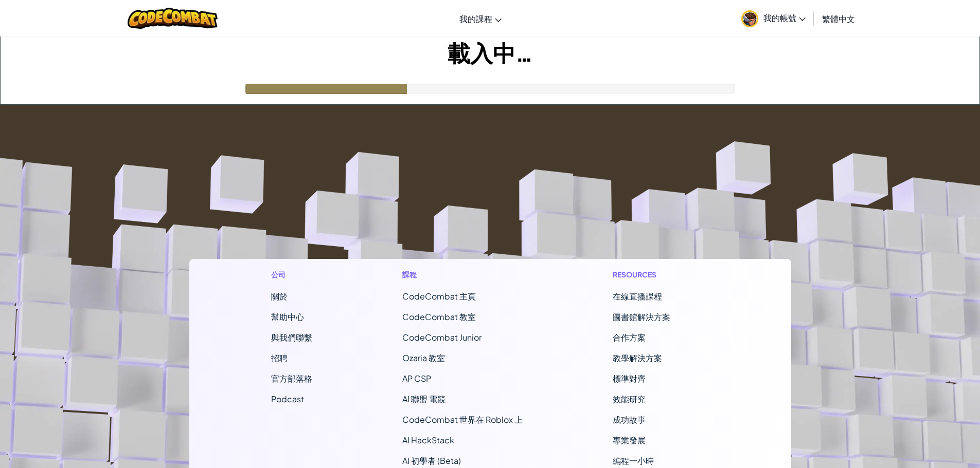  What do you see at coordinates (773, 18) in the screenshot?
I see `a: 我的帳號` at bounding box center [773, 18].